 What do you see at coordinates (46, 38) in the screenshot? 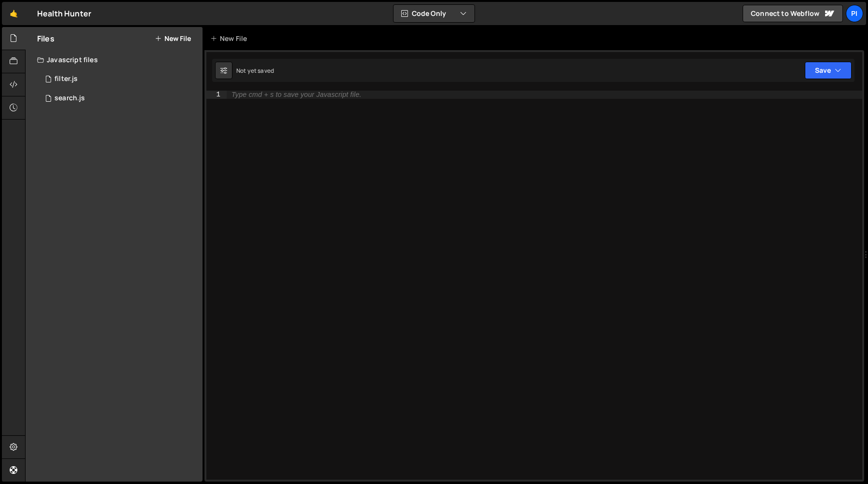
I see `h2: Files` at bounding box center [46, 38].